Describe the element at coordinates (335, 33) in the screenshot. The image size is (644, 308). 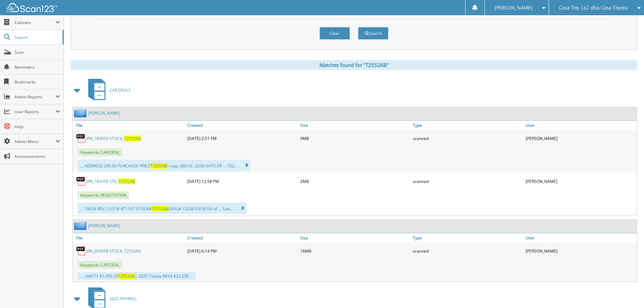
I see `button: Clear` at that location.